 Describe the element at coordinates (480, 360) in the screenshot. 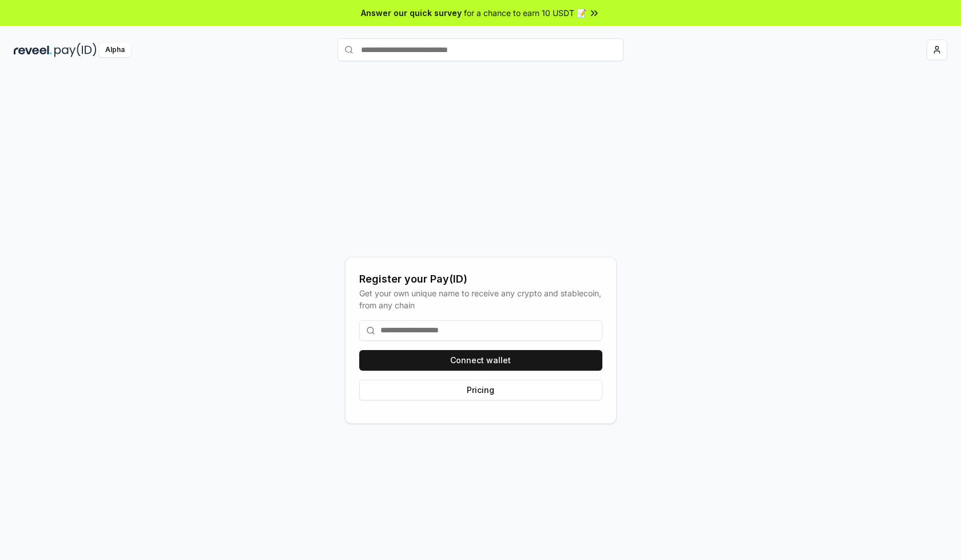

I see `button: Connect wallet` at that location.